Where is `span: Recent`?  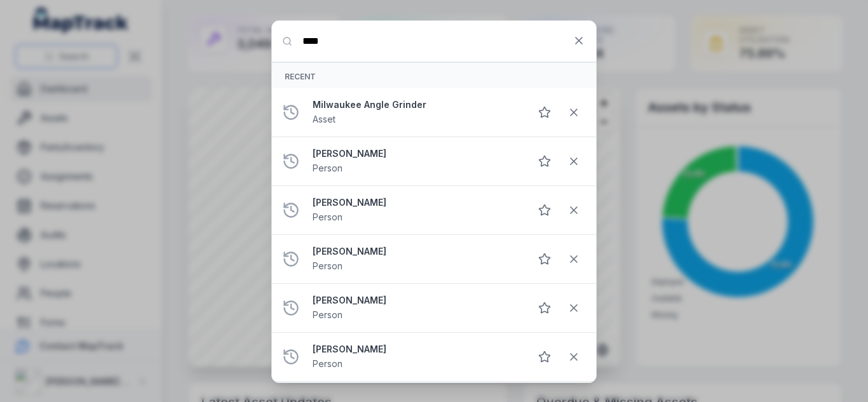 span: Recent is located at coordinates (300, 76).